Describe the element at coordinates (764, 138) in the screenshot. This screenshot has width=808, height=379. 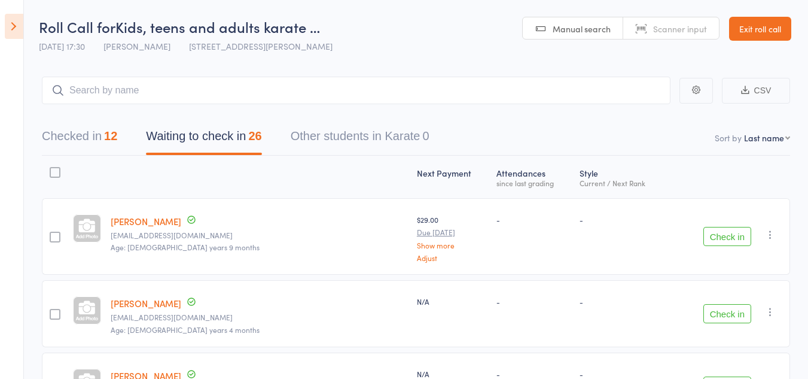
I see `div: Last name` at that location.